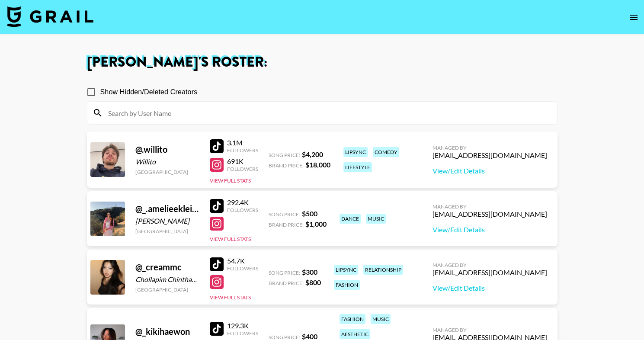 This screenshot has width=644, height=340. What do you see at coordinates (310, 272) in the screenshot?
I see `strong: $ 300` at bounding box center [310, 272].